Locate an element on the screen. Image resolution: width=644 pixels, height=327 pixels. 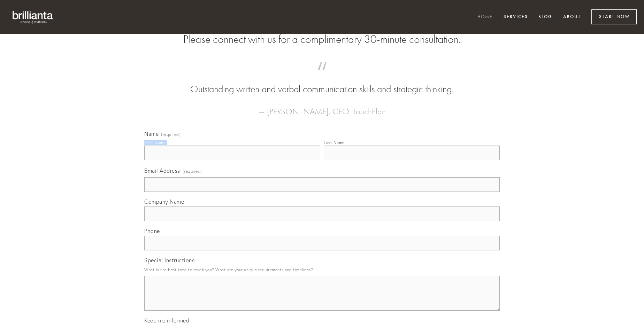
a: Services is located at coordinates (515, 17).